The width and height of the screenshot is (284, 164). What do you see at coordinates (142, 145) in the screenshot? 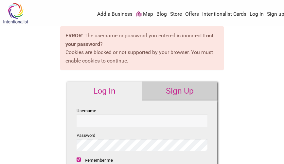
I see `input: Password` at bounding box center [142, 145].